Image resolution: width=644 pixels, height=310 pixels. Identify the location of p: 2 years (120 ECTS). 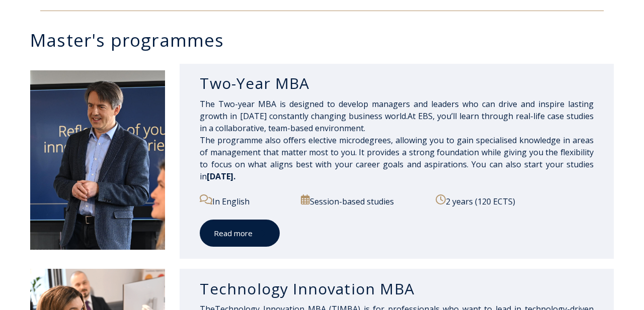
(515, 201).